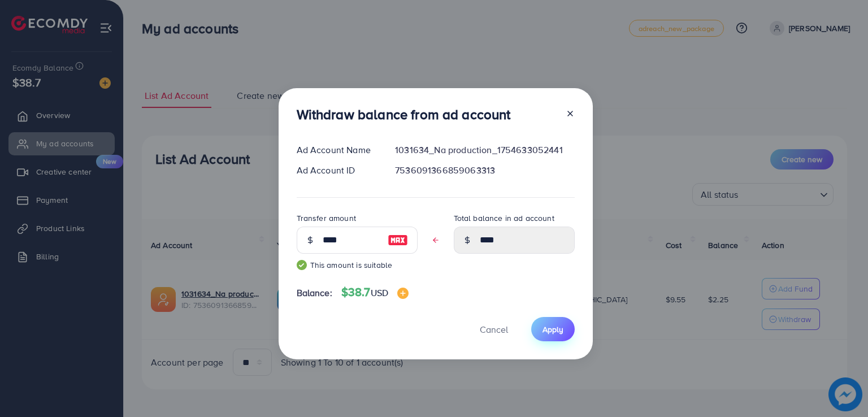 This screenshot has height=417, width=868. What do you see at coordinates (314, 293) in the screenshot?
I see `span: Balance:` at bounding box center [314, 293].